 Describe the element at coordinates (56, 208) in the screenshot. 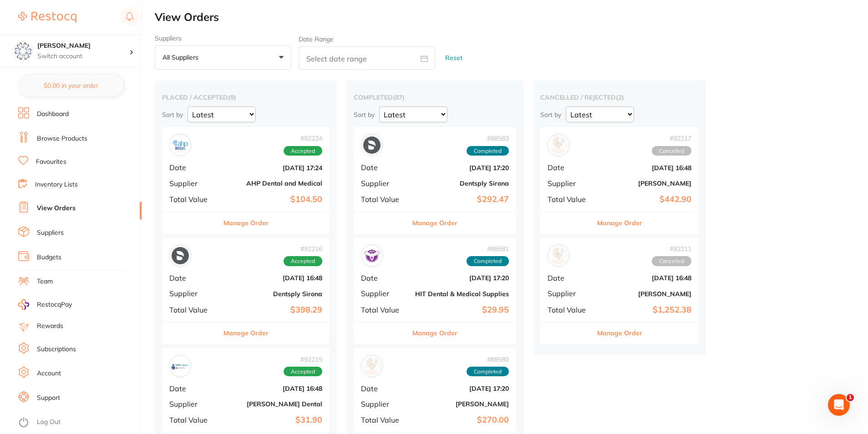

I see `a: View Orders` at that location.